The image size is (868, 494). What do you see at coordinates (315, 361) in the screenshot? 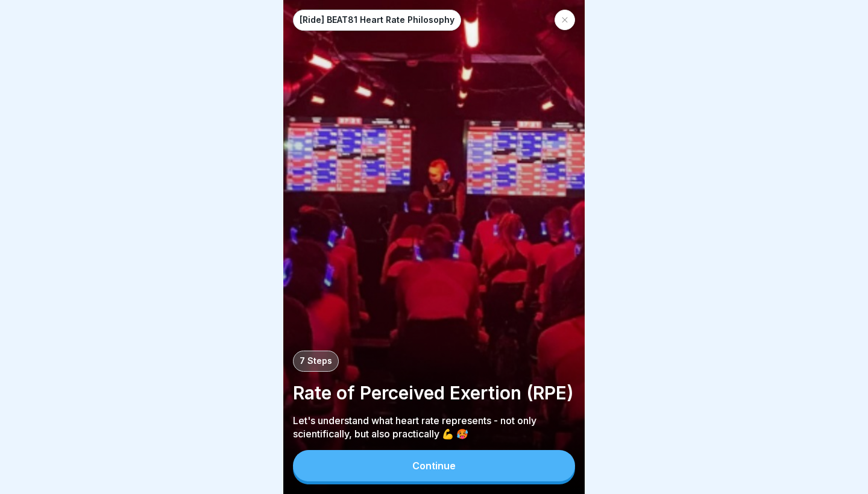
I see `p: 7 Steps` at bounding box center [315, 361].